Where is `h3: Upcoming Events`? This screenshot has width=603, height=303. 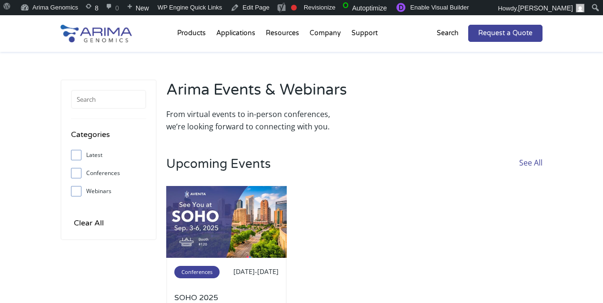 h3: Upcoming Events is located at coordinates (218, 171).